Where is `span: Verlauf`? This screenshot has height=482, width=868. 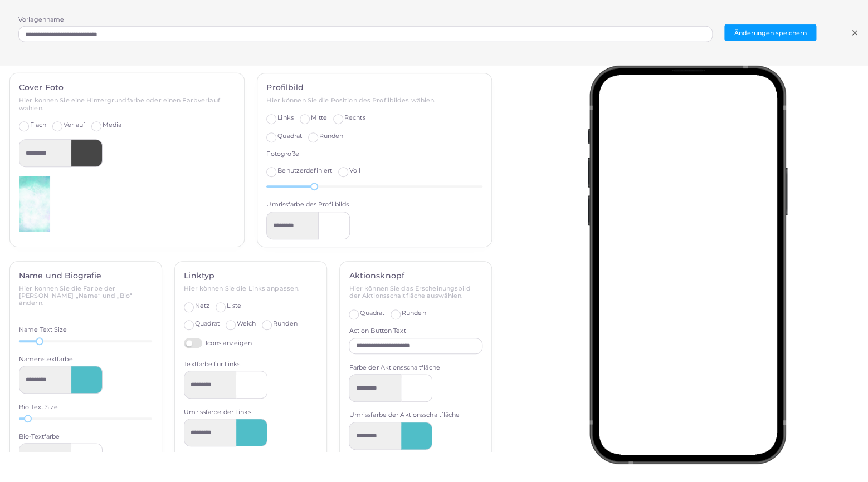 span: Verlauf is located at coordinates (74, 125).